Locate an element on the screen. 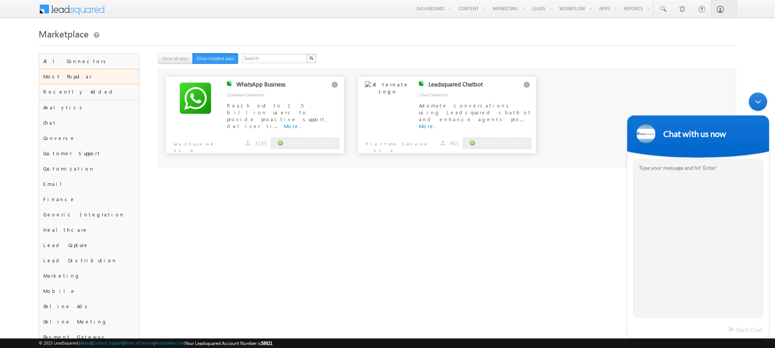 The width and height of the screenshot is (775, 348). div: Finance is located at coordinates (89, 199).